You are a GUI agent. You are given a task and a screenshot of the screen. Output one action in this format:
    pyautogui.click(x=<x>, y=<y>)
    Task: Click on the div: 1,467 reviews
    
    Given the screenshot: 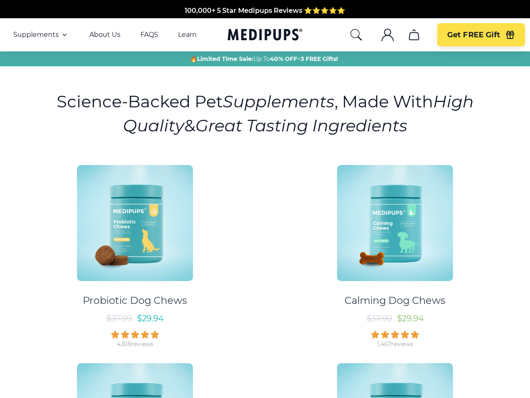 What is the action you would take?
    pyautogui.click(x=395, y=344)
    